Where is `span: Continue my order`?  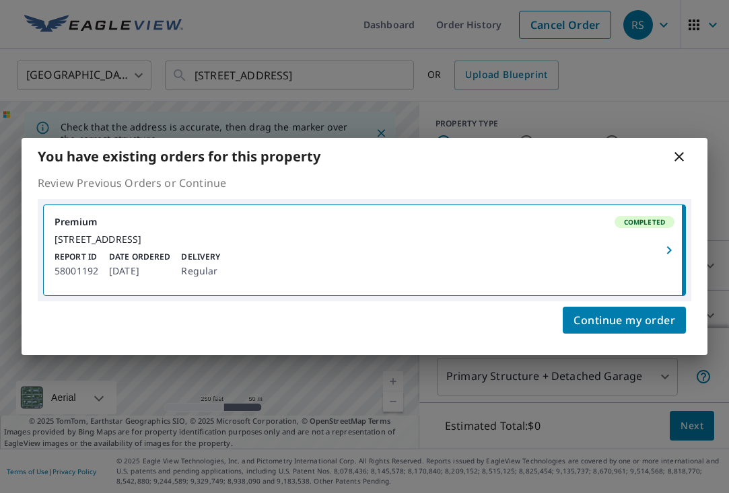 span: Continue my order is located at coordinates (624, 320).